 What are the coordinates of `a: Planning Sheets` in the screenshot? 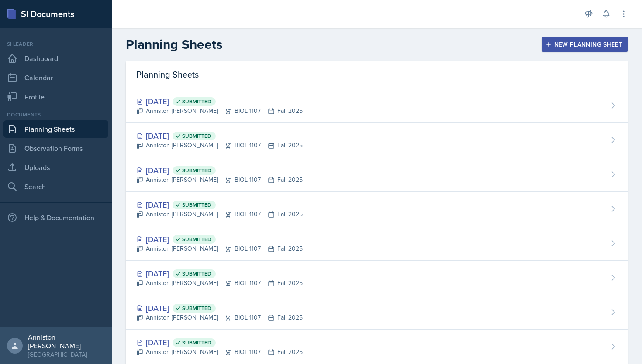 It's located at (56, 129).